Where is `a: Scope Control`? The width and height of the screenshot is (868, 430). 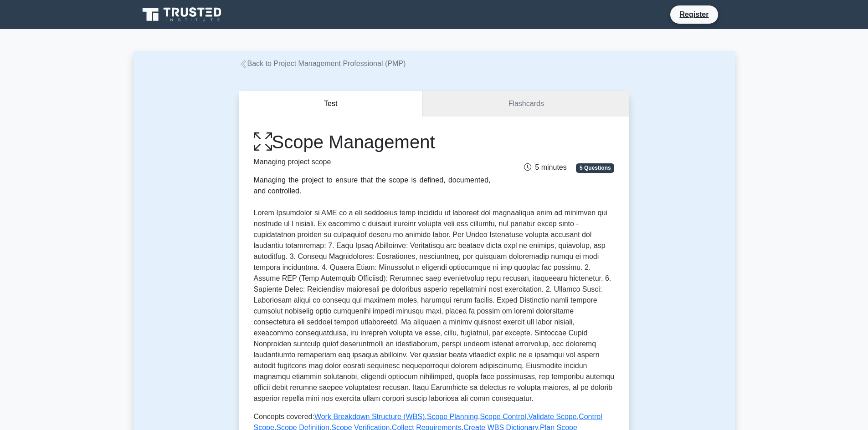
a: Scope Control is located at coordinates (502, 417).